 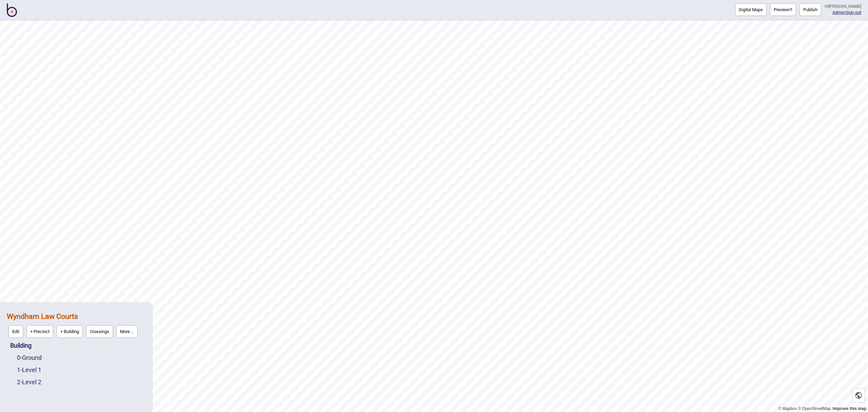 I want to click on button: More ..., so click(x=127, y=331).